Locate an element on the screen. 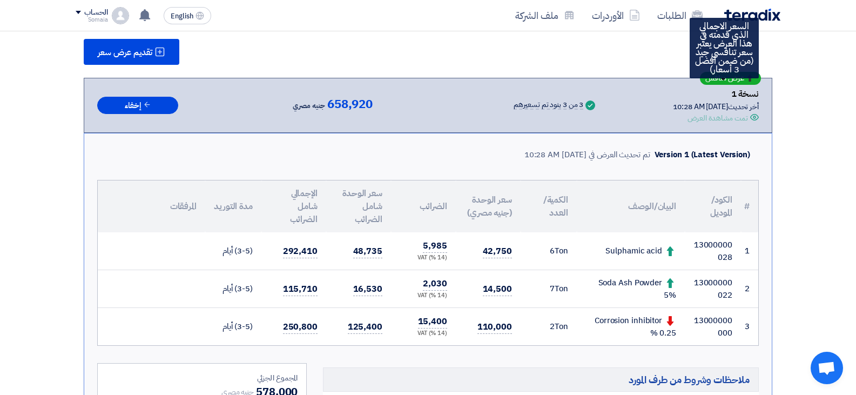  th: الكود/الموديل is located at coordinates (713, 206).